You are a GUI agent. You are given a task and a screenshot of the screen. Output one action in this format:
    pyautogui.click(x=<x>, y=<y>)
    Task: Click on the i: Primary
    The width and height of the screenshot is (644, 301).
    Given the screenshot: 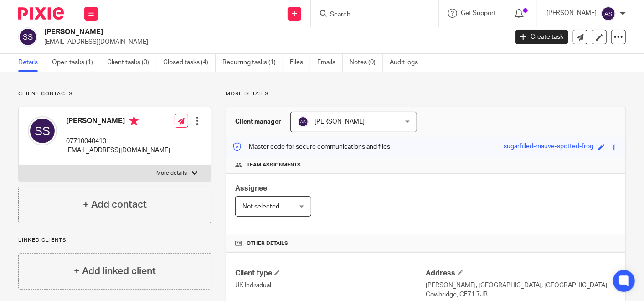 What is the action you would take?
    pyautogui.click(x=134, y=121)
    